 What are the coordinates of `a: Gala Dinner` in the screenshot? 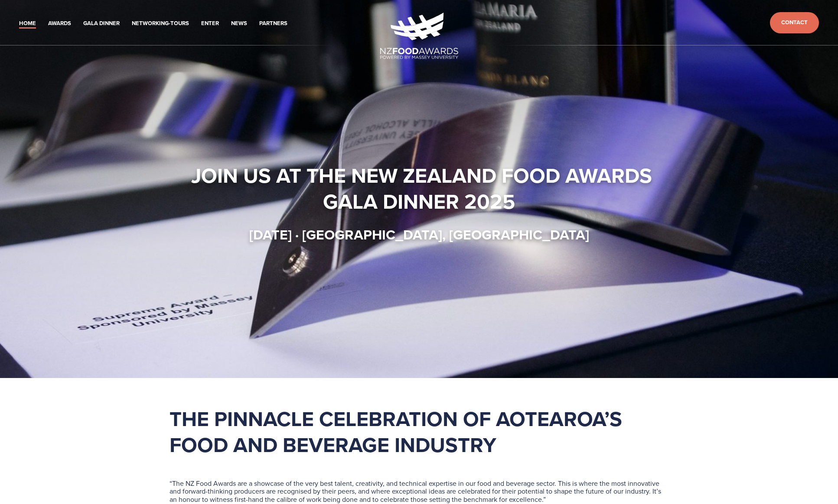 It's located at (101, 23).